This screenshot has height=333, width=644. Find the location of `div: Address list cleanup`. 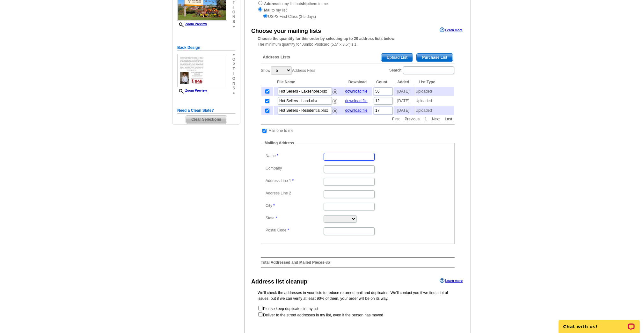

div: Address list cleanup is located at coordinates (279, 281).